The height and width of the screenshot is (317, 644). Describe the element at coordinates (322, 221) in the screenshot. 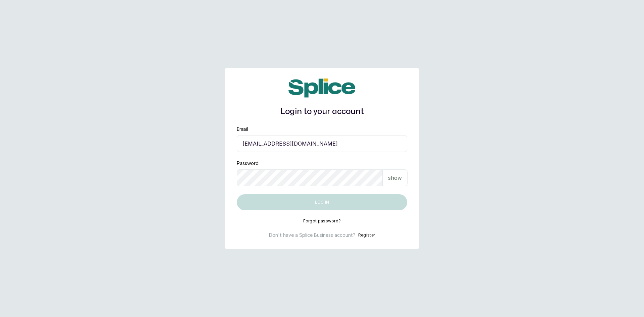

I see `button: Forgot password?` at that location.